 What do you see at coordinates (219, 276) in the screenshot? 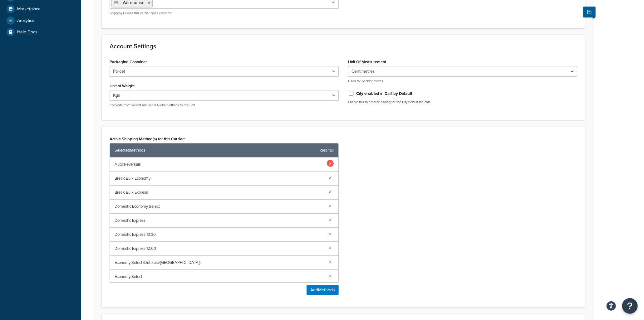
I see `span: Economy Select` at bounding box center [219, 276].